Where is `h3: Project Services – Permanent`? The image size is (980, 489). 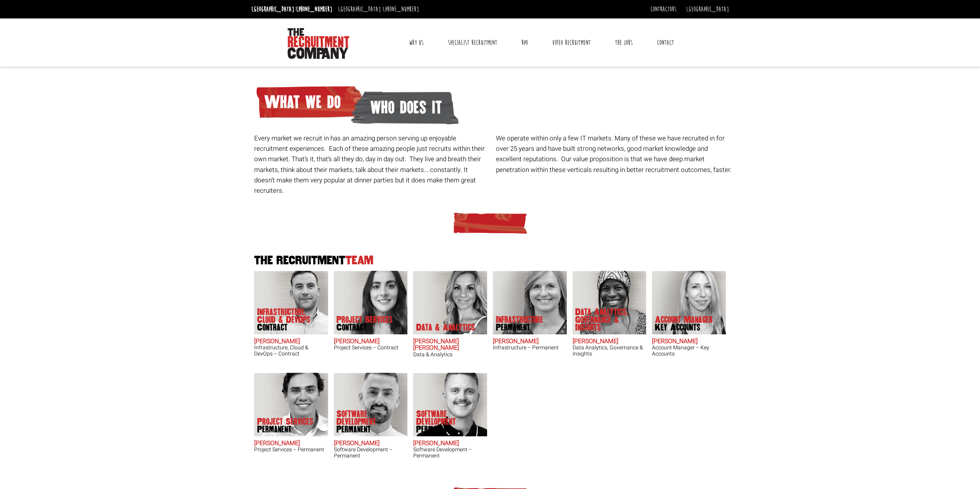
h3: Project Services – Permanent is located at coordinates (291, 449).